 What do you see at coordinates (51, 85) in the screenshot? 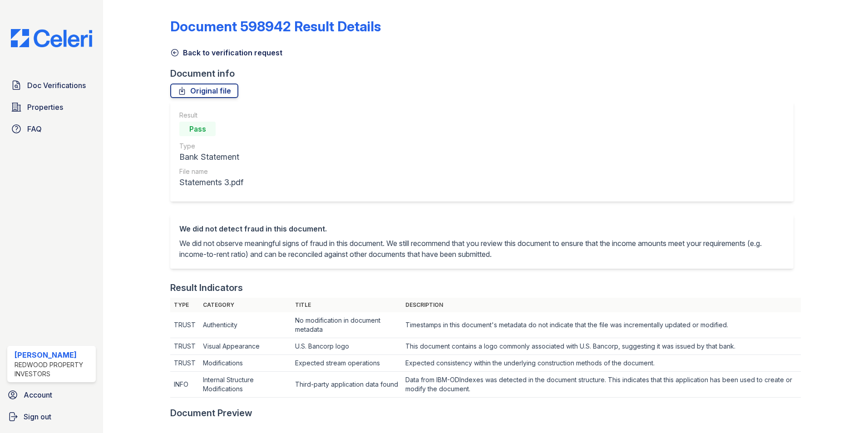
I see `a: Doc Verifications` at bounding box center [51, 85].